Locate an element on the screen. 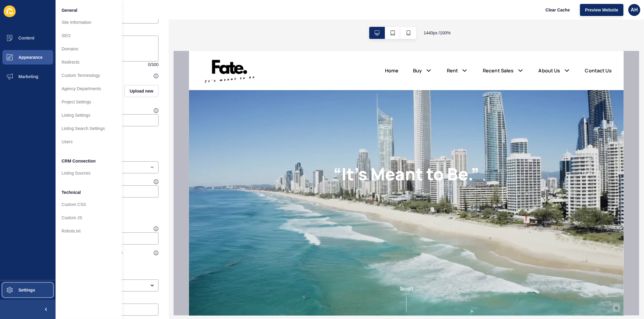 This screenshot has width=644, height=319. a: Rent is located at coordinates (264, 20).